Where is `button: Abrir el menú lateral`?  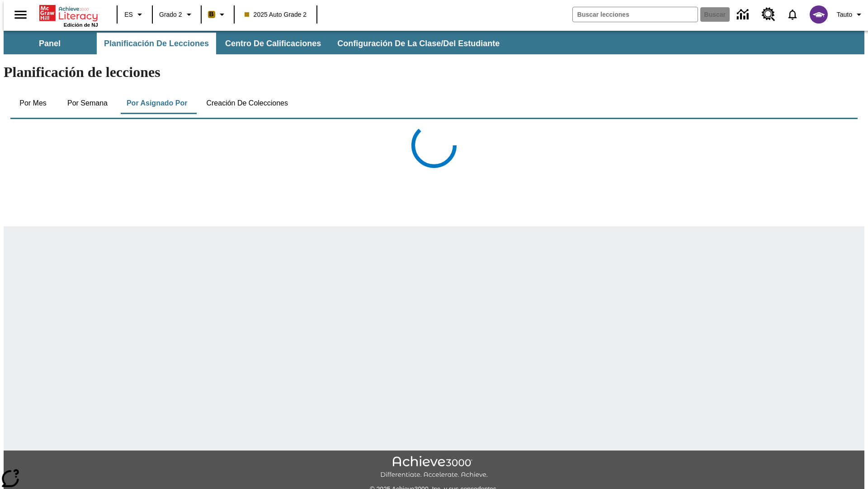 button: Abrir el menú lateral is located at coordinates (20, 15).